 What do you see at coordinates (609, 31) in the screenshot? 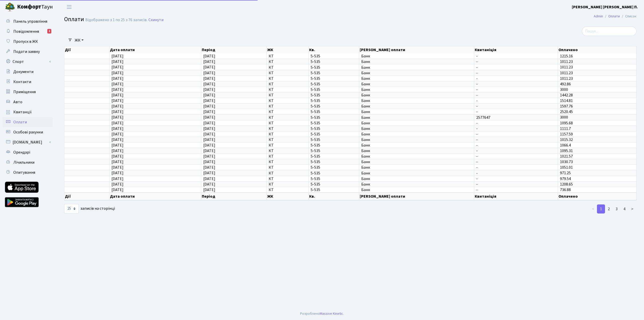
I see `input: Пошук...` at bounding box center [609, 31].